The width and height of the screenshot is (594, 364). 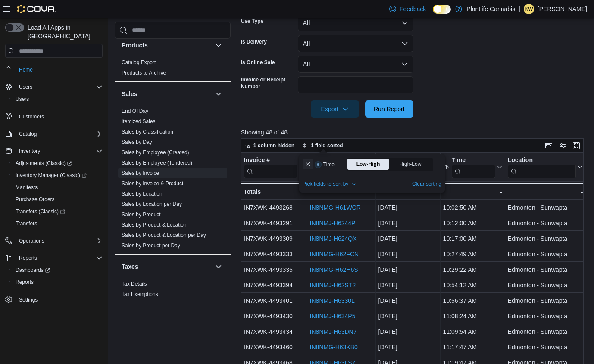 What do you see at coordinates (142, 194) in the screenshot?
I see `a: Sales by Location` at bounding box center [142, 194].